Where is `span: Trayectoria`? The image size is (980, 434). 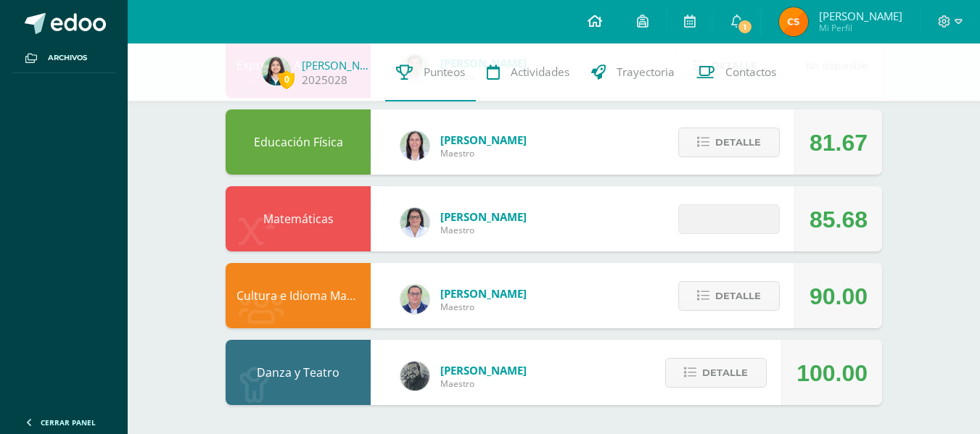
span: Trayectoria is located at coordinates (645, 72).